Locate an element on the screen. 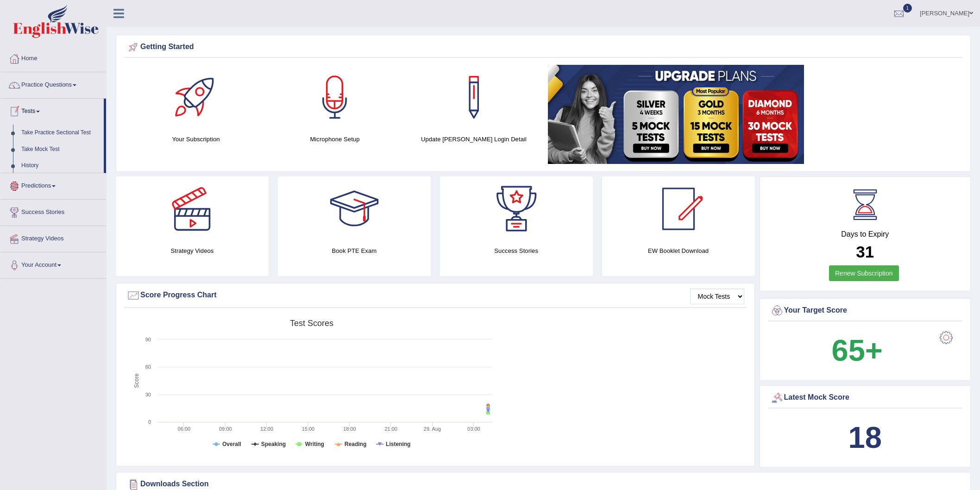  tspan: Writing is located at coordinates (315, 444).